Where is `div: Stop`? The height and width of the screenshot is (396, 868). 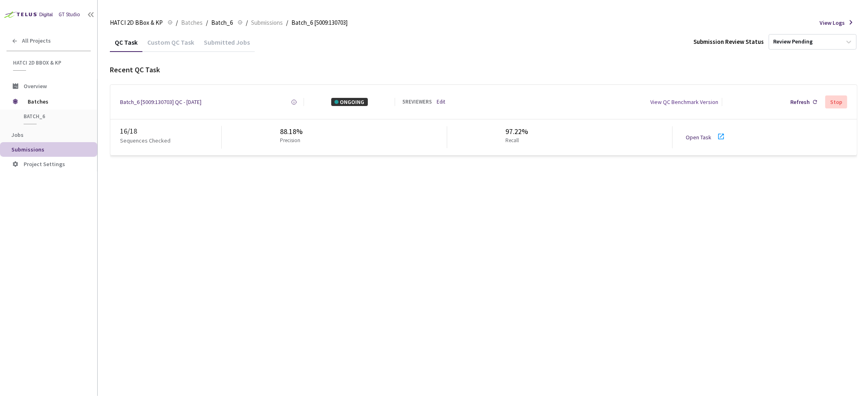 div: Stop is located at coordinates (836, 102).